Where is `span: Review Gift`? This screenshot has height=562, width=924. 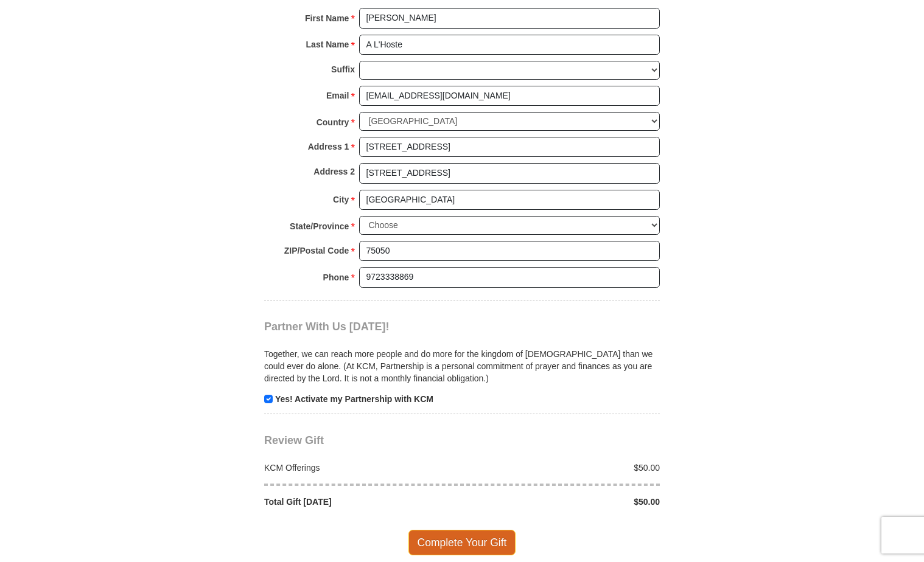
span: Review Gift is located at coordinates (294, 440).